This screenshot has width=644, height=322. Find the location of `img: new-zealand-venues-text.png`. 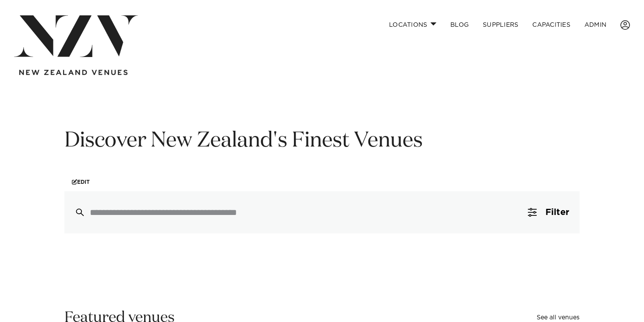

img: new-zealand-venues-text.png is located at coordinates (73, 73).